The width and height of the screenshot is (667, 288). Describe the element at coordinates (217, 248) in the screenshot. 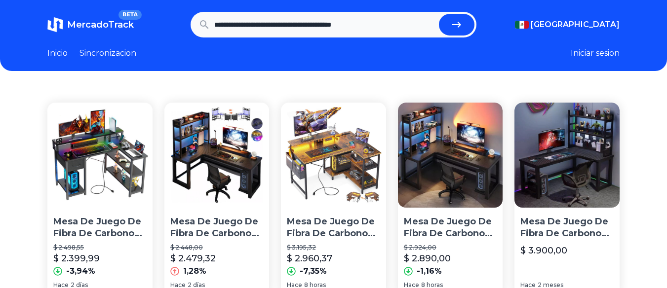

I see `p: $ 2.448,00` at that location.